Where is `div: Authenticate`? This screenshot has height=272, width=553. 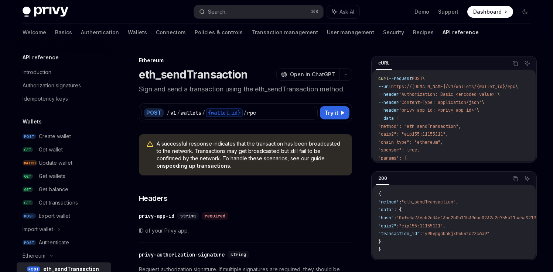 div: Authenticate is located at coordinates (54, 243).